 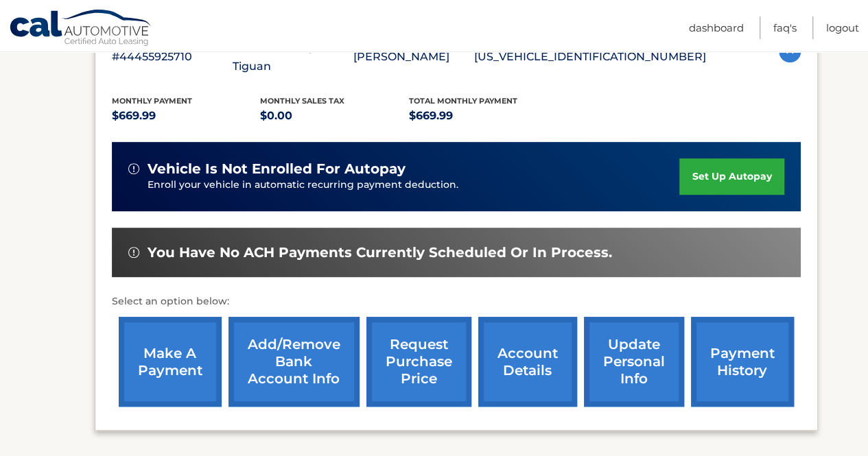 I want to click on a: account details, so click(x=528, y=362).